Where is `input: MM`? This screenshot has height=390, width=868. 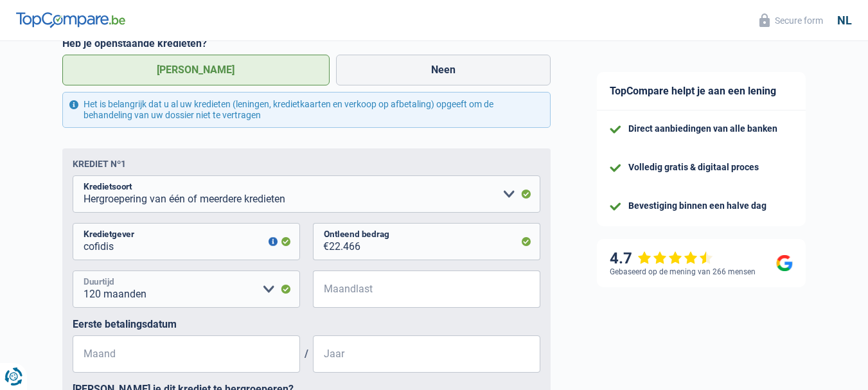 input: MM is located at coordinates (186, 355).